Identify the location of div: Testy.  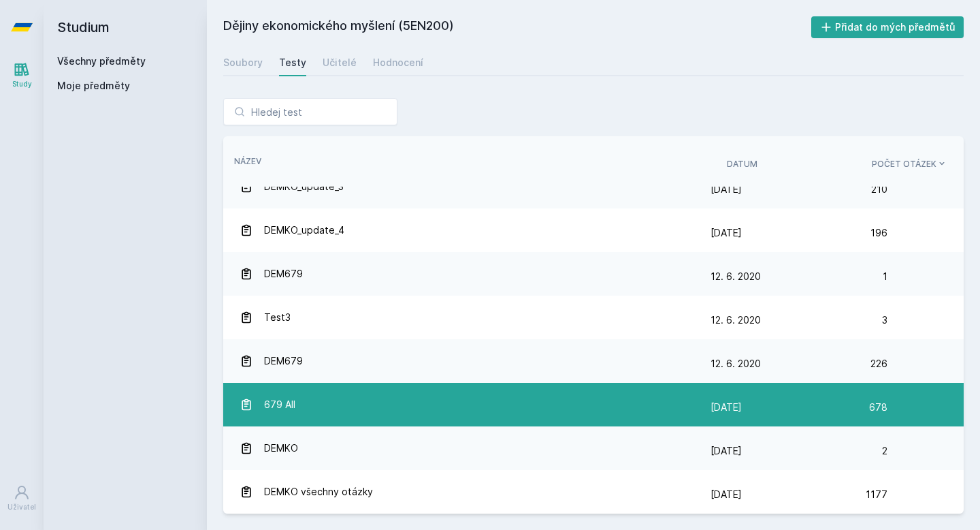
(292, 62).